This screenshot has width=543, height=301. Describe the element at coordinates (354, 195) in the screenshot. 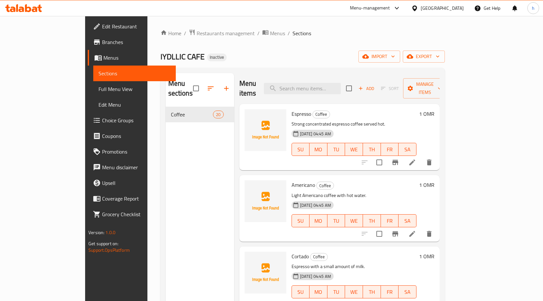

I see `p: Light Americano coffee with hot water.` at that location.